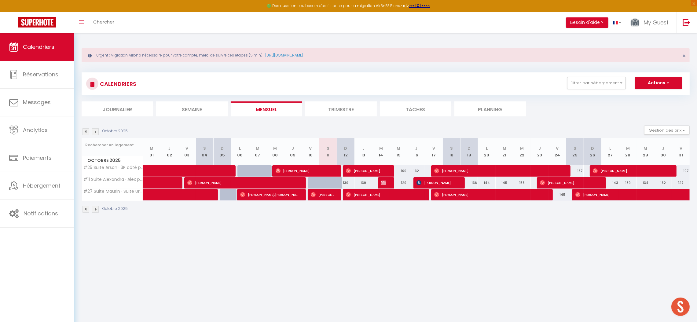  I want to click on li: Journalier, so click(117, 109).